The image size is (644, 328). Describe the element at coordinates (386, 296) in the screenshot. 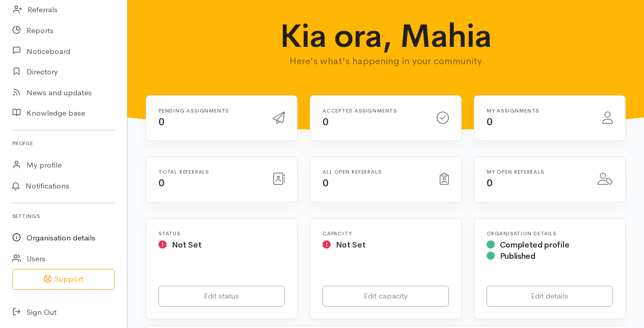

I see `a: Edit capacity` at that location.